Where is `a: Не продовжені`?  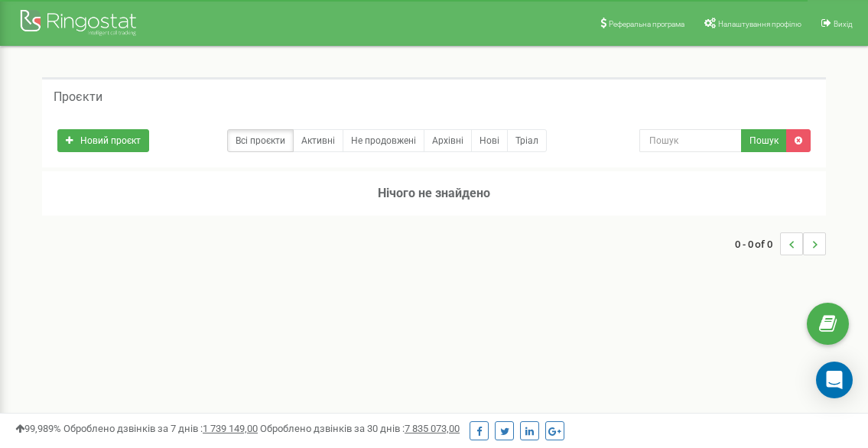 a: Не продовжені is located at coordinates (383, 141).